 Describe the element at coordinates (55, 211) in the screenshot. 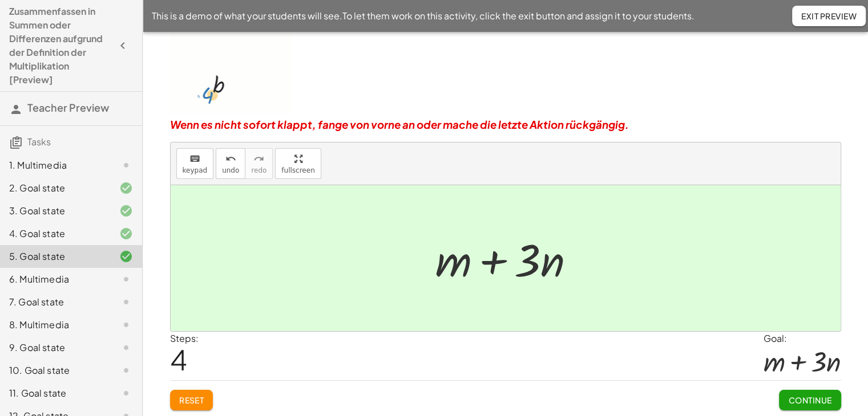

I see `div: 3. Goal state` at that location.